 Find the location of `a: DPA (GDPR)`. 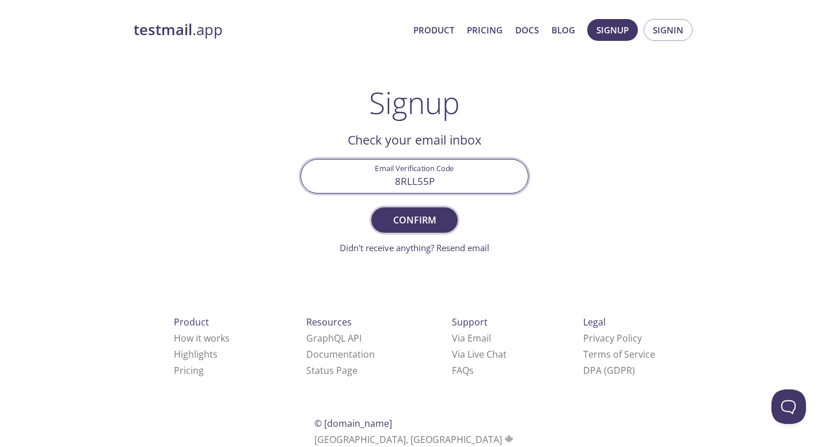

a: DPA (GDPR) is located at coordinates (609, 370).